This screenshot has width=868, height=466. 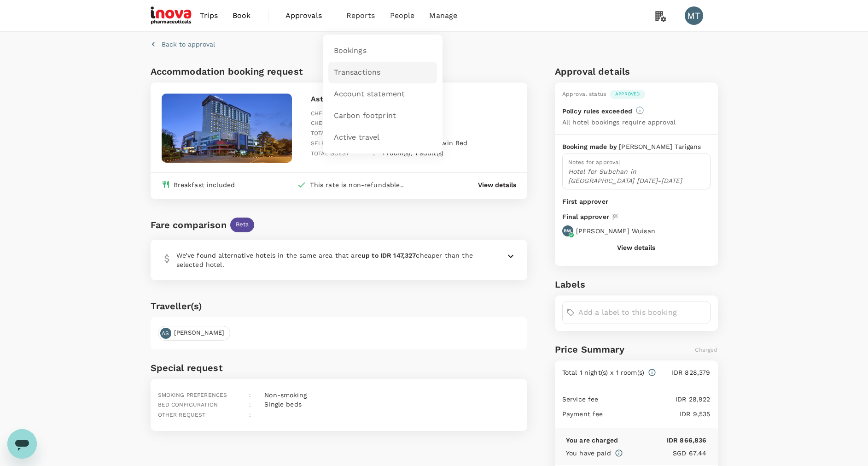 I want to click on img: iNova Pharmaceuticals, so click(x=172, y=16).